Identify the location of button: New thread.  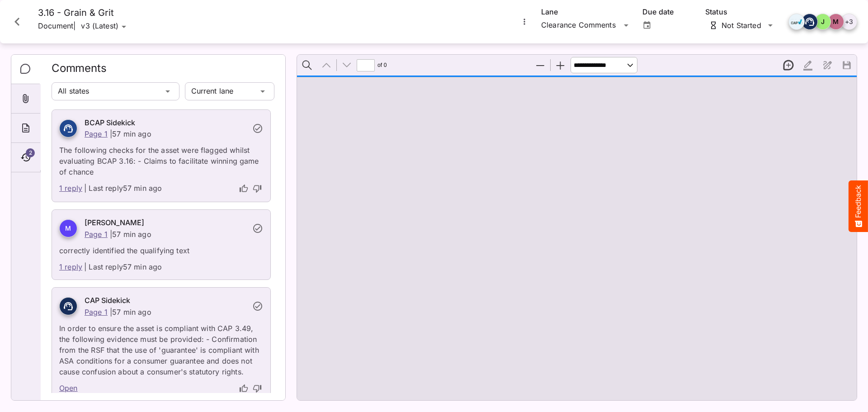
(788, 65).